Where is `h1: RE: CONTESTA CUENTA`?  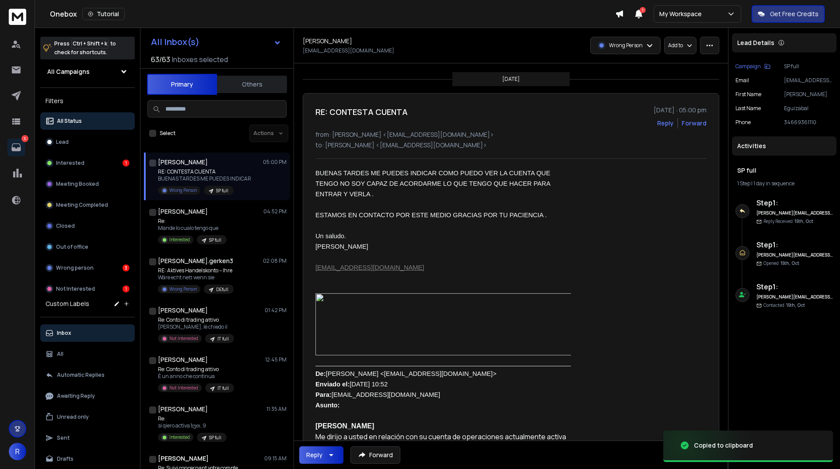
h1: RE: CONTESTA CUENTA is located at coordinates (361, 112).